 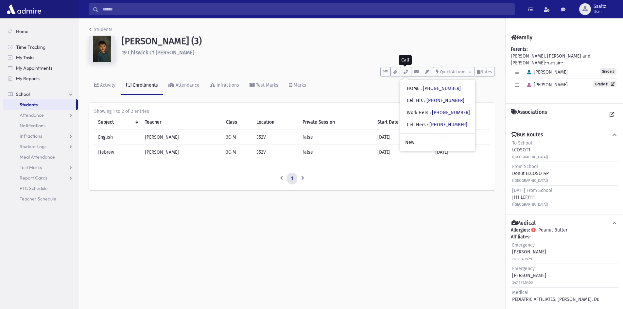 What do you see at coordinates (187, 85) in the screenshot?
I see `div: Attendance` at bounding box center [187, 85].